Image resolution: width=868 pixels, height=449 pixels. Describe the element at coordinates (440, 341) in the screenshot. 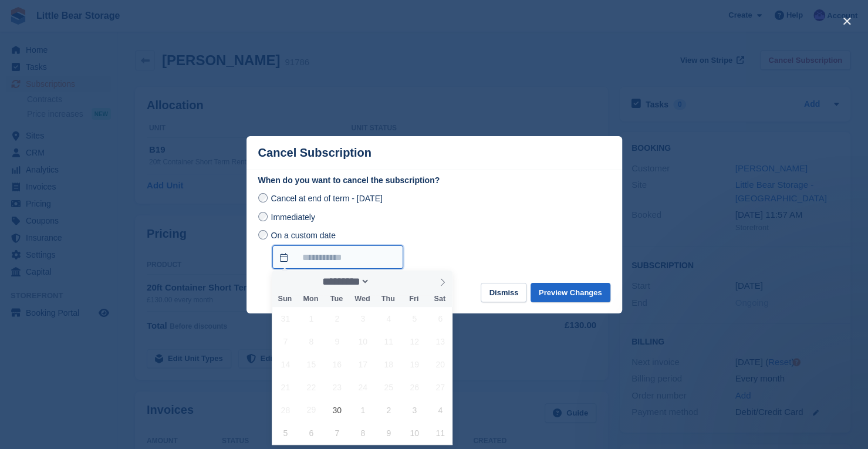

I see `span: September 13, 2025` at that location.